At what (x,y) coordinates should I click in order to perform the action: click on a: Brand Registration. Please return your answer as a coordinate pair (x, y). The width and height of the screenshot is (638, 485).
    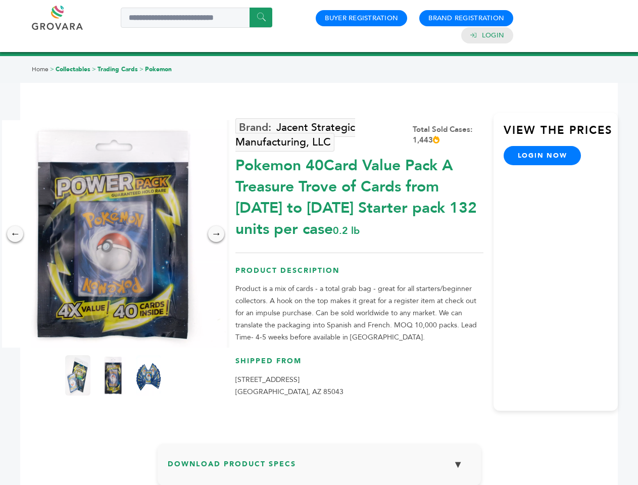
    Looking at the image, I should click on (466, 18).